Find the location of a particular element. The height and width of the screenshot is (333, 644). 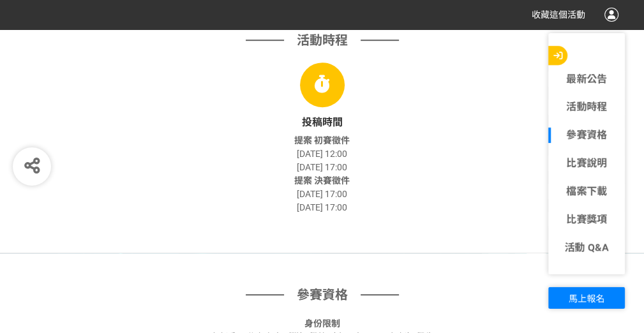

a: 檔案下載 is located at coordinates (587, 191).